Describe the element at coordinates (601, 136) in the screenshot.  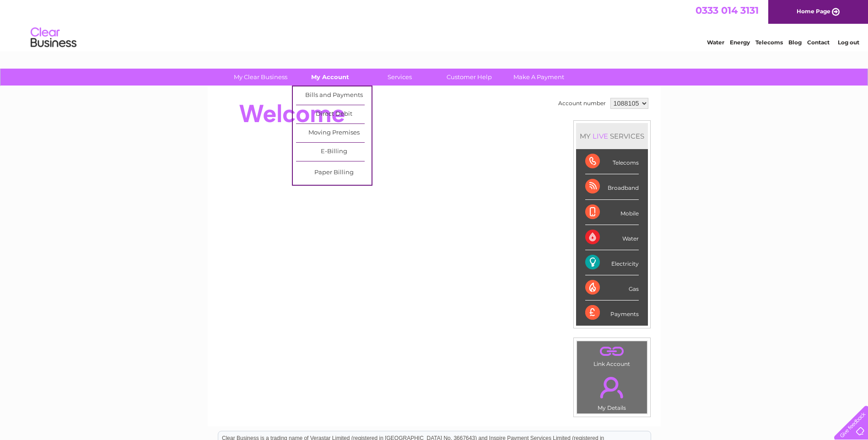
I see `div: LIVE` at that location.